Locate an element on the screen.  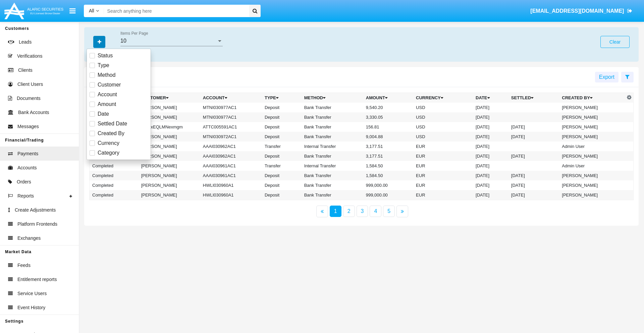
a: 1 is located at coordinates (335, 211).